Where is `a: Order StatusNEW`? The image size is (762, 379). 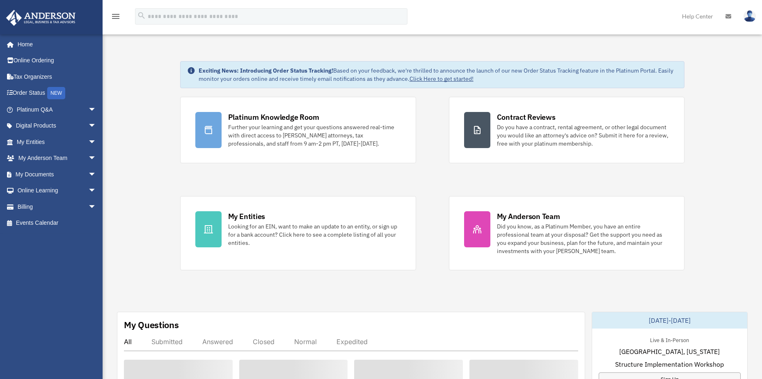
a: Order StatusNEW is located at coordinates (57, 93).